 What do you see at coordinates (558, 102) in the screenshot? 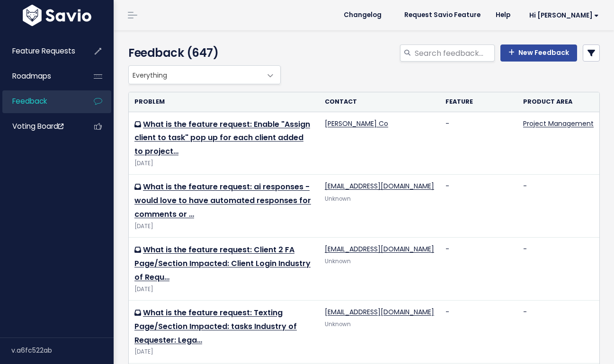
I see `th: Product Area` at bounding box center [558, 102].